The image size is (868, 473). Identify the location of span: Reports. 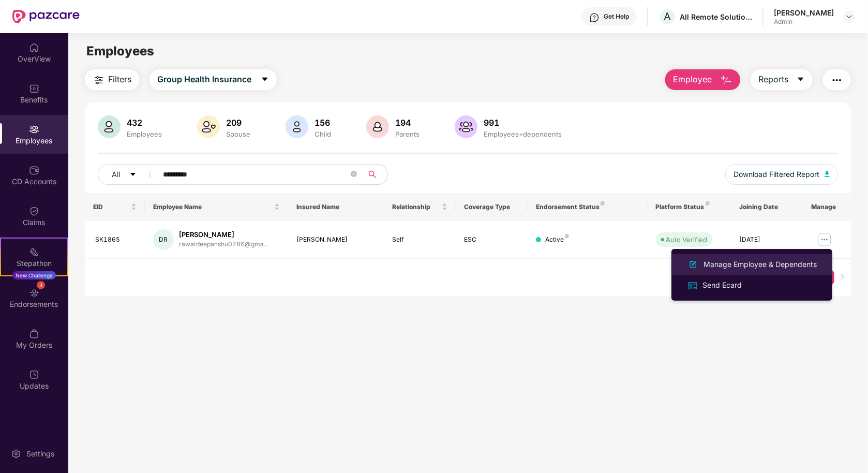
(773, 80).